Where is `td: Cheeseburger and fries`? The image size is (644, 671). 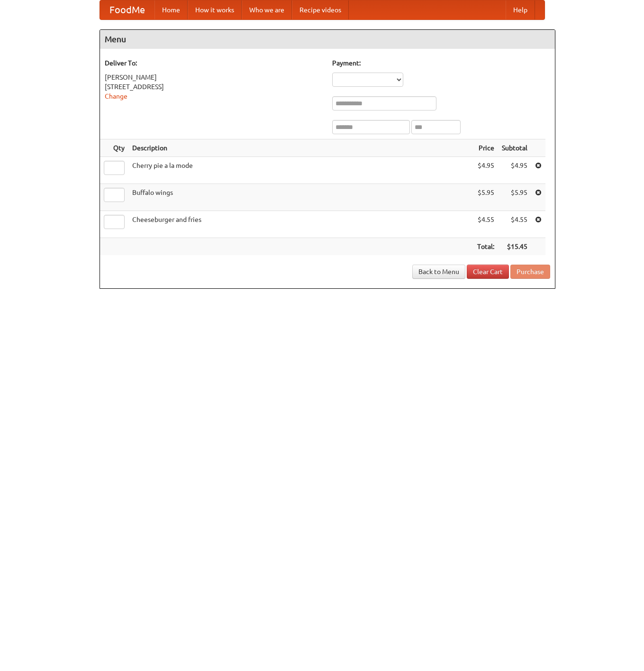
td: Cheeseburger and fries is located at coordinates (301, 224).